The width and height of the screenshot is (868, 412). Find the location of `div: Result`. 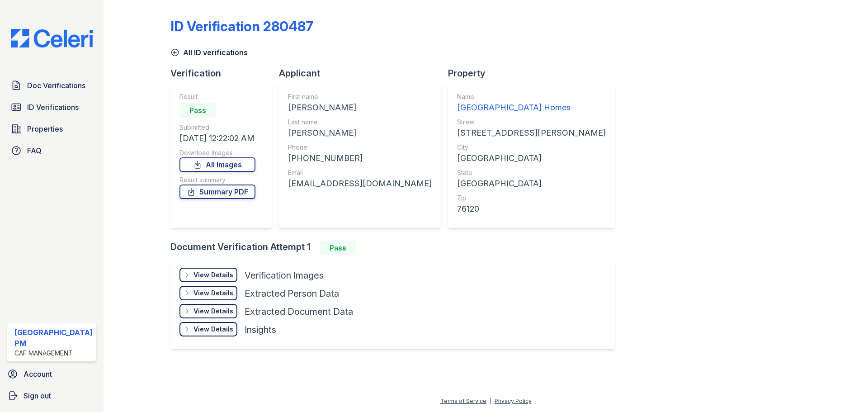

div: Result is located at coordinates (217, 97).